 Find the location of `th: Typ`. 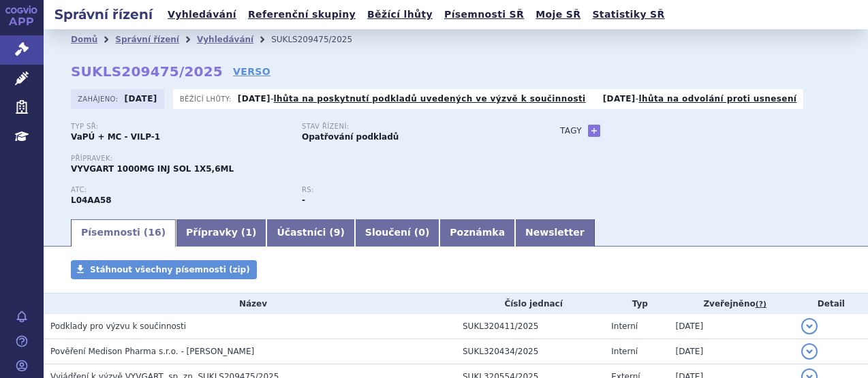

th: Typ is located at coordinates (636, 303).